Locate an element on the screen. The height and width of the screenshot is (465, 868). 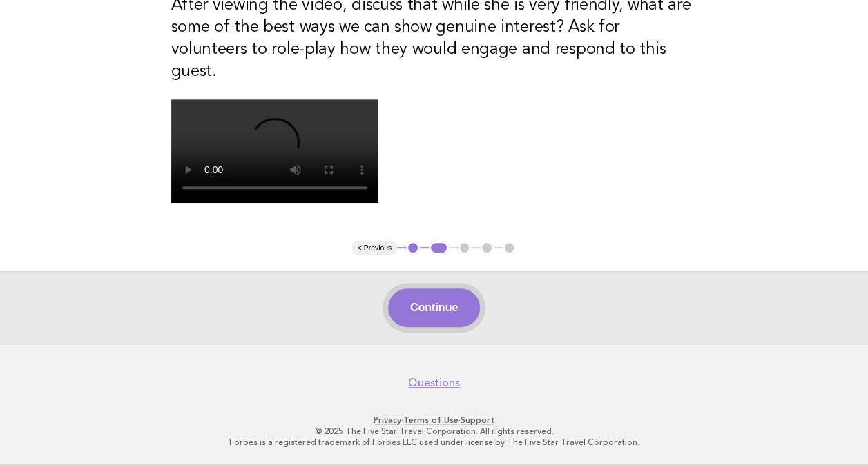
a: Terms of Use is located at coordinates (431, 420).